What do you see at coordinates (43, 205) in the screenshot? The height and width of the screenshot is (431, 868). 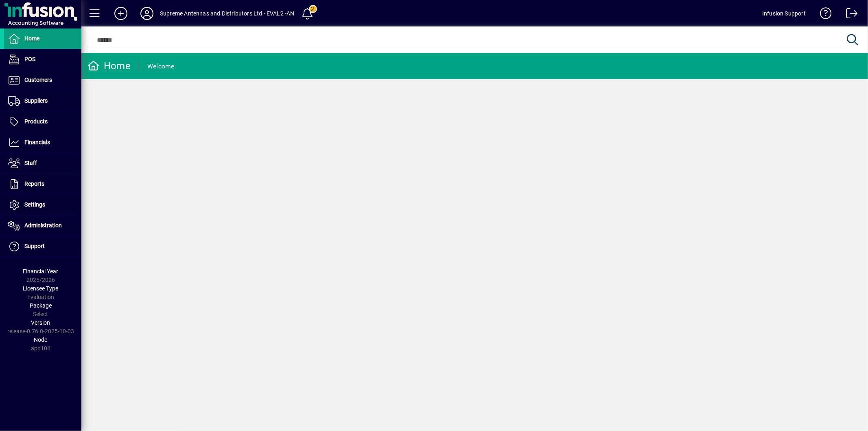 I see `a: Settings` at bounding box center [43, 205].